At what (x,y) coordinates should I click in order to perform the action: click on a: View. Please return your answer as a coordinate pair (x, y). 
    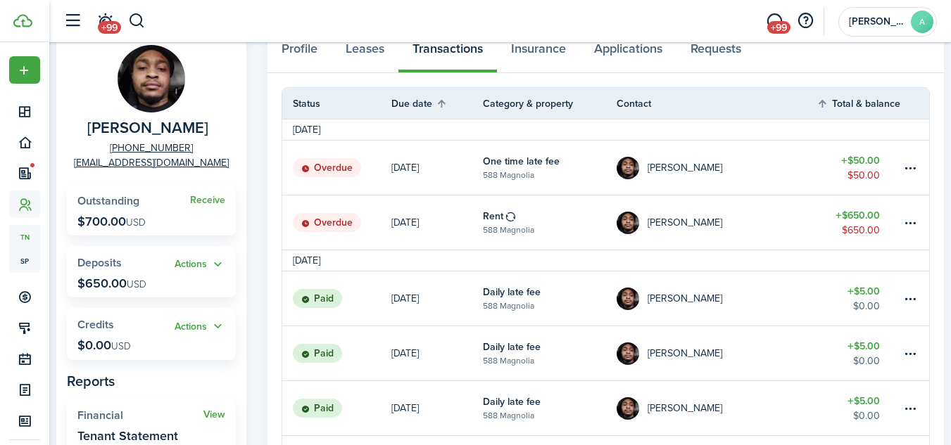
    Looking at the image, I should click on (214, 415).